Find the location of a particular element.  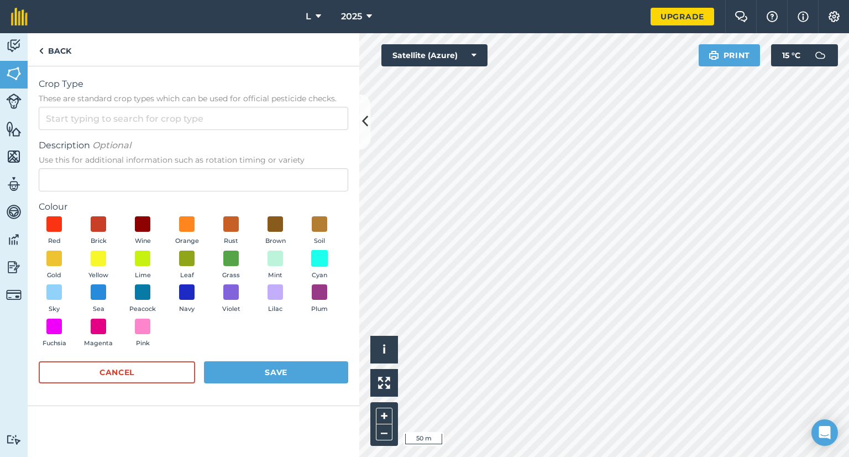

span: Brick is located at coordinates (98, 241).